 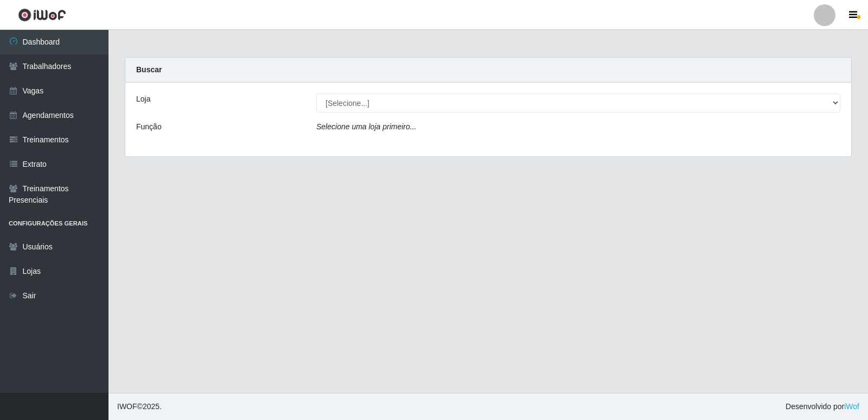 What do you see at coordinates (42, 15) in the screenshot?
I see `img: CoreUI Logo` at bounding box center [42, 15].